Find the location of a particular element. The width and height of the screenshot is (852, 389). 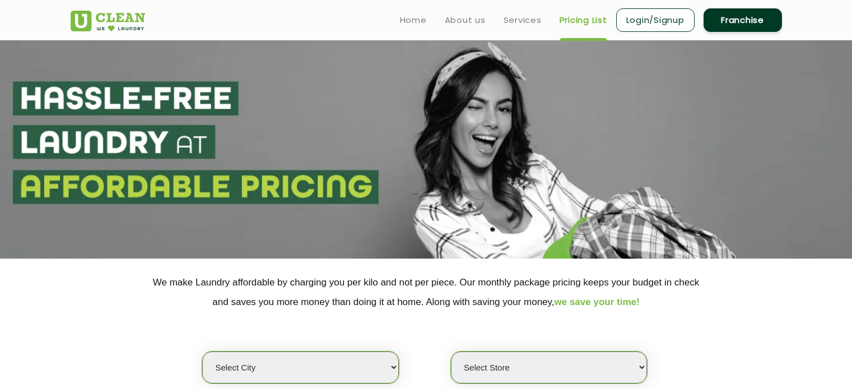

a: Pricing List is located at coordinates (583, 20).